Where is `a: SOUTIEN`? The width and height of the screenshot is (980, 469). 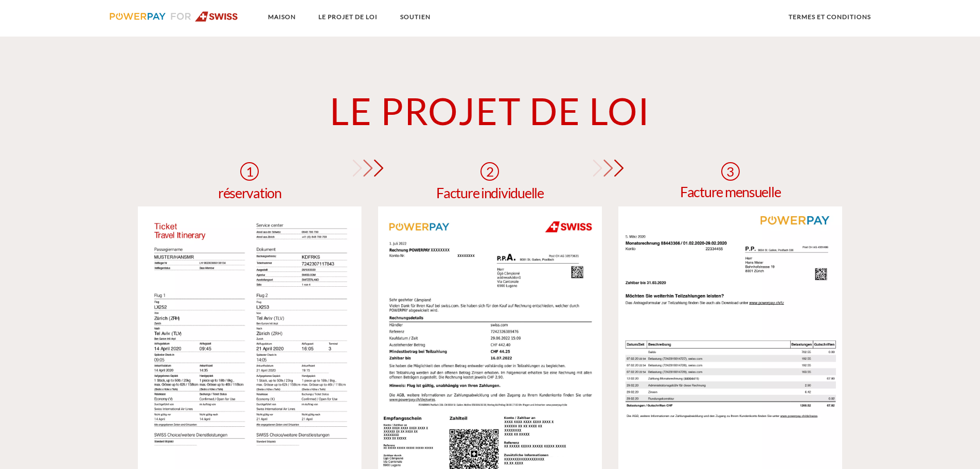
a: SOUTIEN is located at coordinates (415, 17).